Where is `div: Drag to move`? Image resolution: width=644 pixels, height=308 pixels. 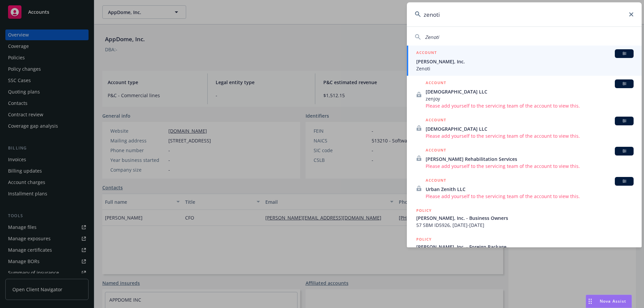 div: Drag to move is located at coordinates (590, 301).